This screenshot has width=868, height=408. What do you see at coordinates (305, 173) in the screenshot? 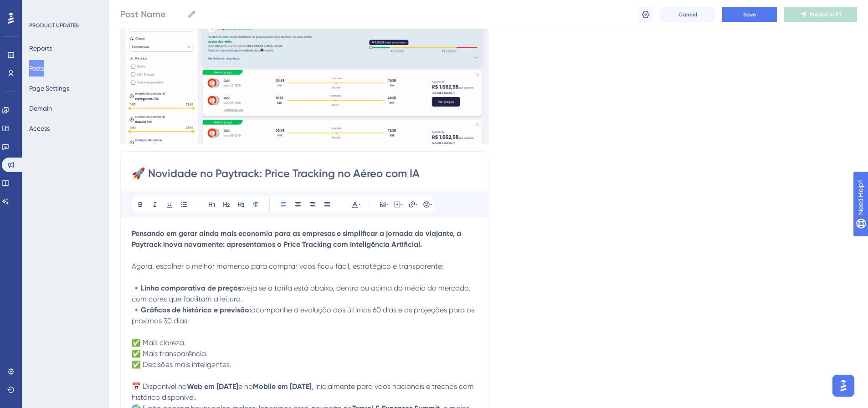
I see `input: Post Title` at bounding box center [305, 173].